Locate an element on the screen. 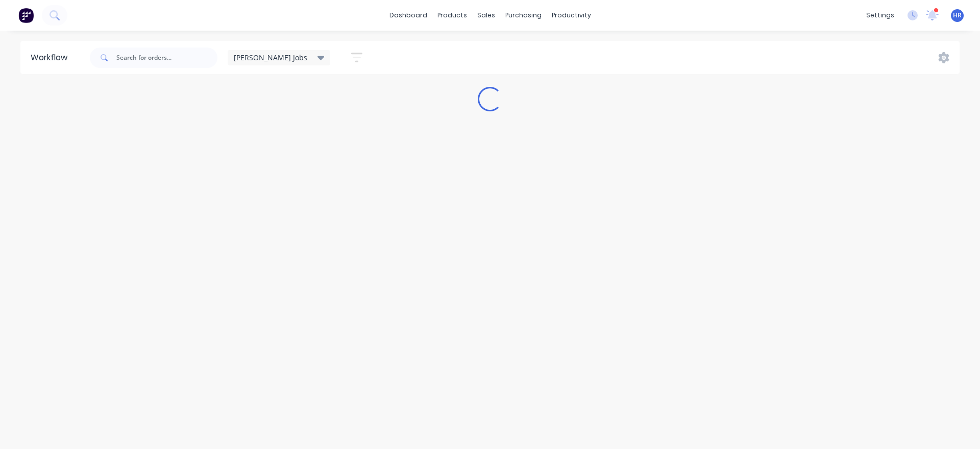 Image resolution: width=980 pixels, height=449 pixels. div: products is located at coordinates (452, 15).